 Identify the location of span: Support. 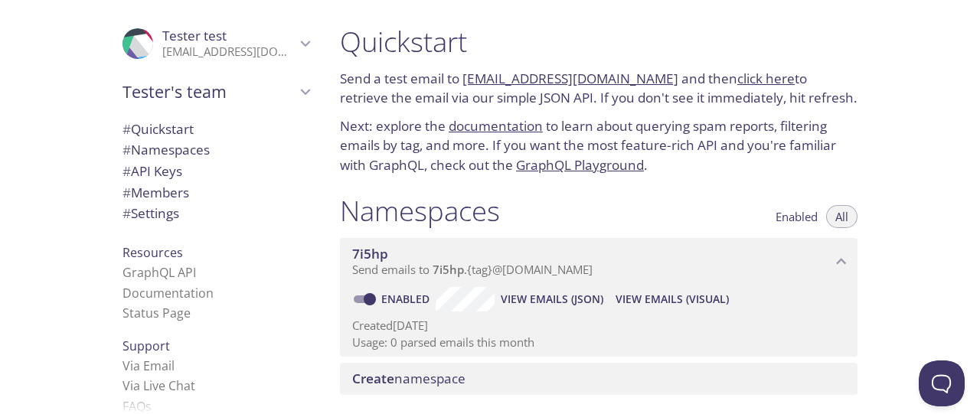
(147, 346).